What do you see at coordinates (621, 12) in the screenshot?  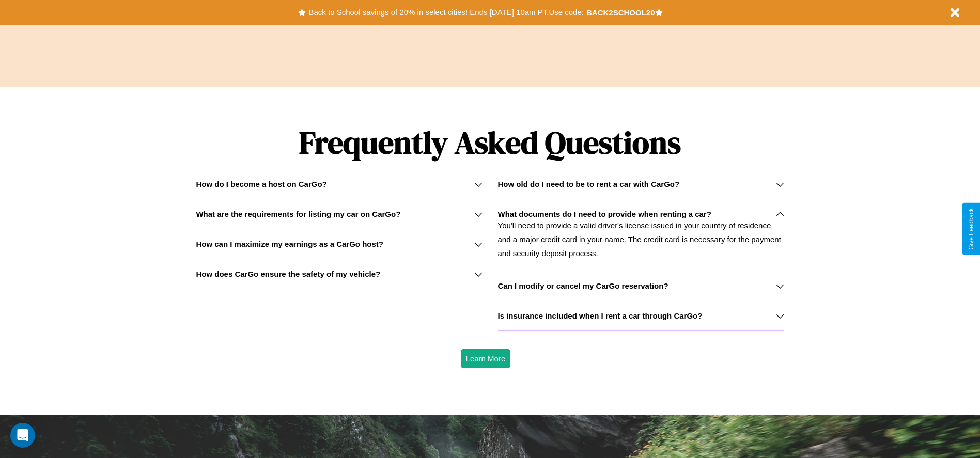 I see `b: BACK2SCHOOL20` at bounding box center [621, 12].